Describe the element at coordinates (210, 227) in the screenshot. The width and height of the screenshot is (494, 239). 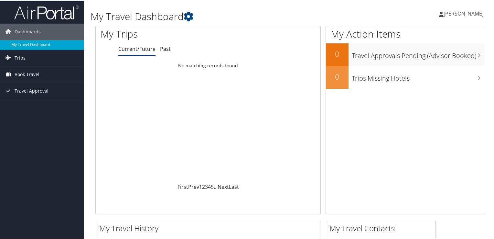
I see `h2: My Travel History` at that location.